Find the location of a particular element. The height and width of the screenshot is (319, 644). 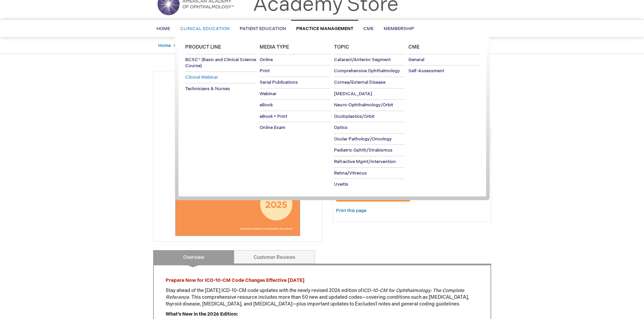

a: Overview is located at coordinates (194, 257).